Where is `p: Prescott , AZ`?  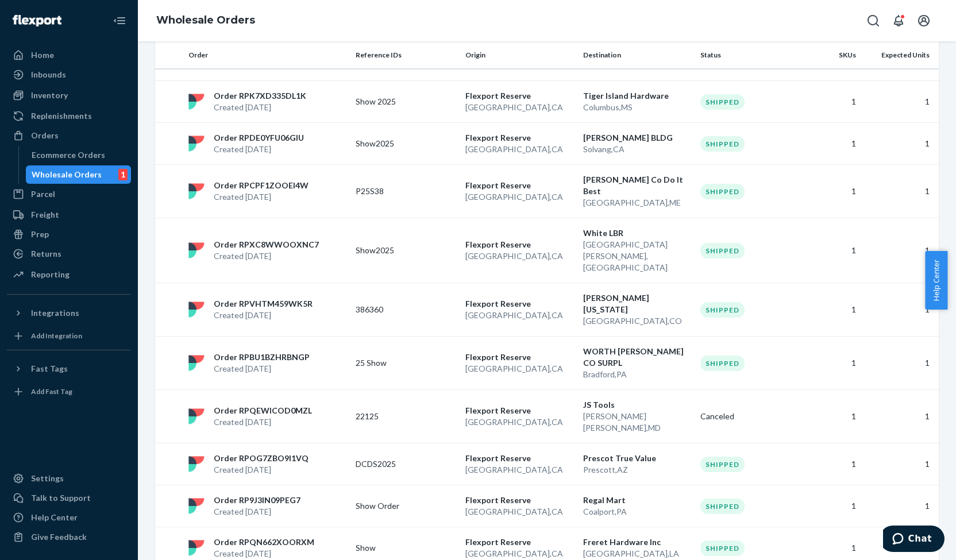
p: Prescott , AZ is located at coordinates (637, 470).